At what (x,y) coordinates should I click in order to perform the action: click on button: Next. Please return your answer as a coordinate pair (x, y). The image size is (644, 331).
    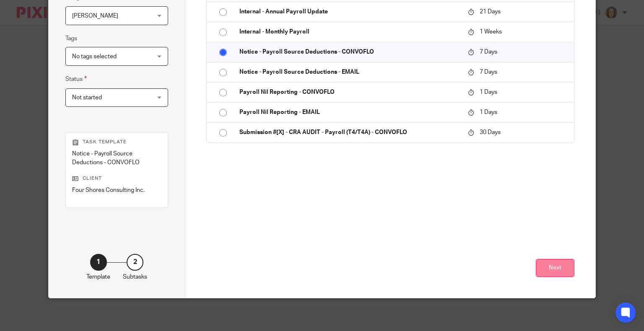
    Looking at the image, I should click on (555, 268).